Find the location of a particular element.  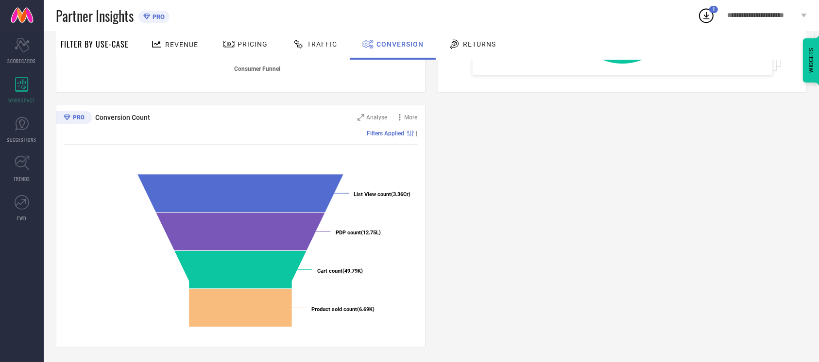

tspan: Cart count is located at coordinates (330, 271).